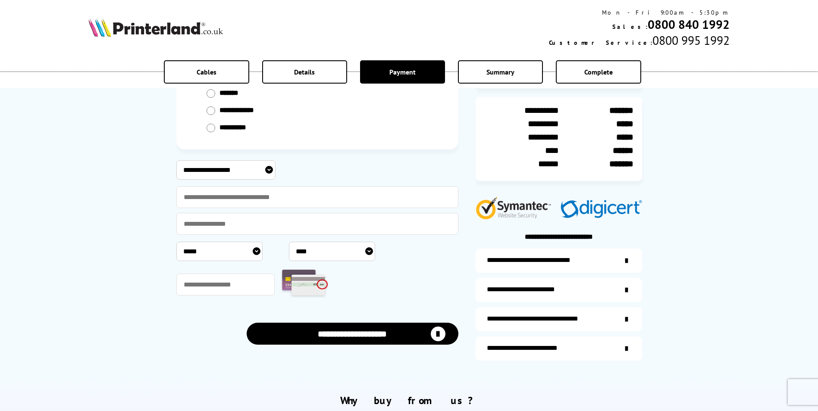 The width and height of the screenshot is (818, 411). I want to click on span: Payment, so click(402, 72).